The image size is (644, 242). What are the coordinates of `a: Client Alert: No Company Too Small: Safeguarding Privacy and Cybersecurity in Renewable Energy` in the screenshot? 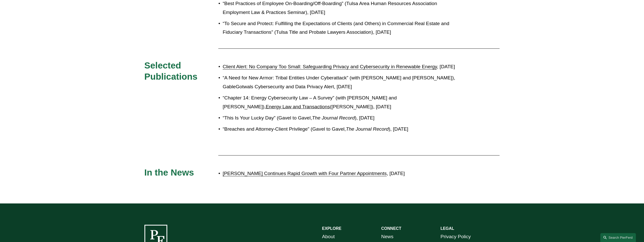 It's located at (330, 66).